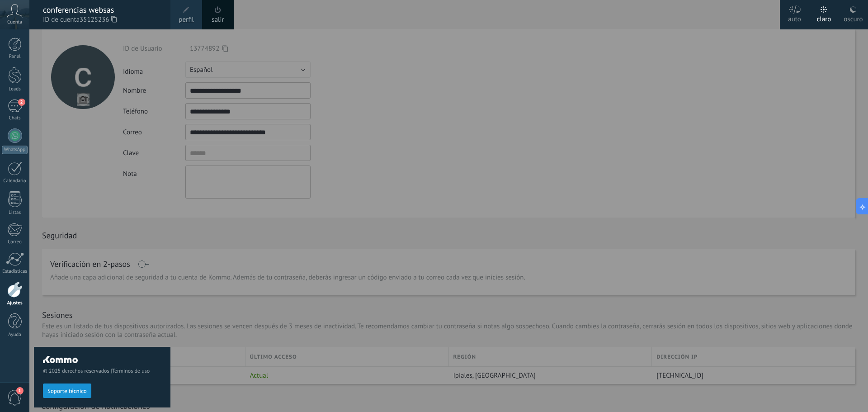 This screenshot has width=868, height=412. Describe the element at coordinates (853, 18) in the screenshot. I see `div: oscuro` at that location.